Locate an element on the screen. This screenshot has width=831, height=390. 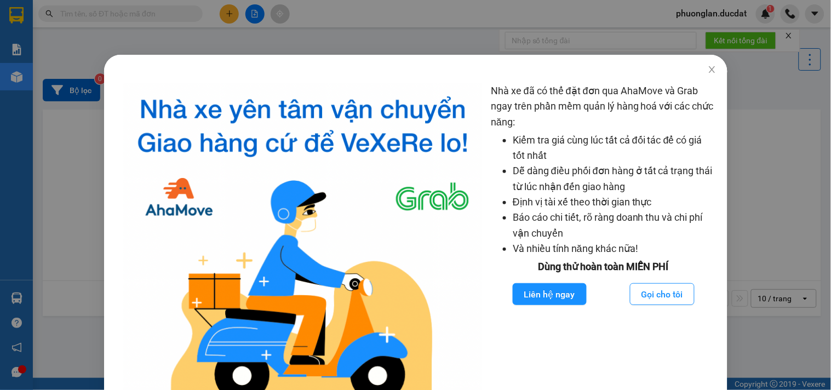
li: Định vị tài xế theo thời gian thực is located at coordinates (614, 202).